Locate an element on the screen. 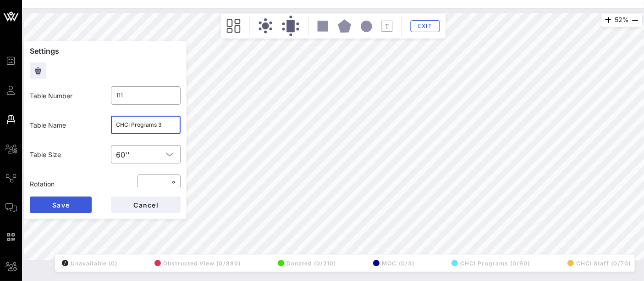  div: 52% is located at coordinates (621, 20).